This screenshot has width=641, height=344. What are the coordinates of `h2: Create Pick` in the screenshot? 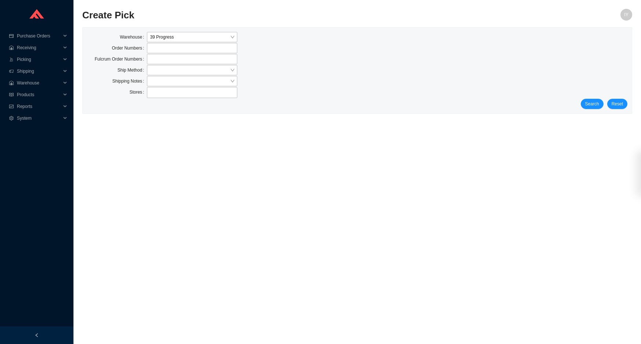 It's located at (288, 15).